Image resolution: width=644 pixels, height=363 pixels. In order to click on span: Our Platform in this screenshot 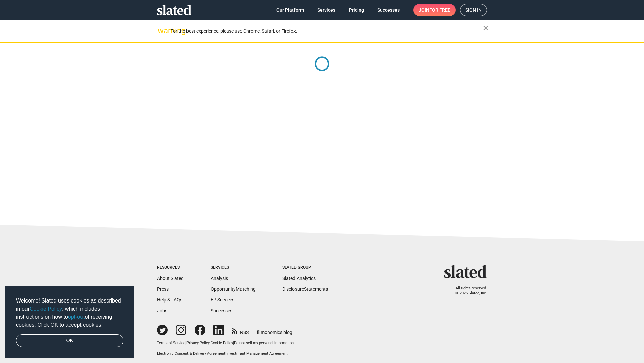, I will do `click(290, 10)`.